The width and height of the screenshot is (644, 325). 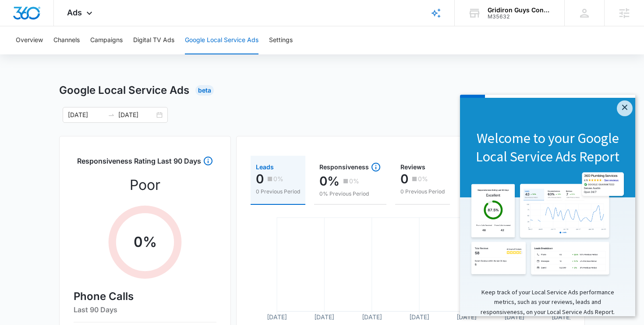 I want to click on span: to, so click(x=111, y=115).